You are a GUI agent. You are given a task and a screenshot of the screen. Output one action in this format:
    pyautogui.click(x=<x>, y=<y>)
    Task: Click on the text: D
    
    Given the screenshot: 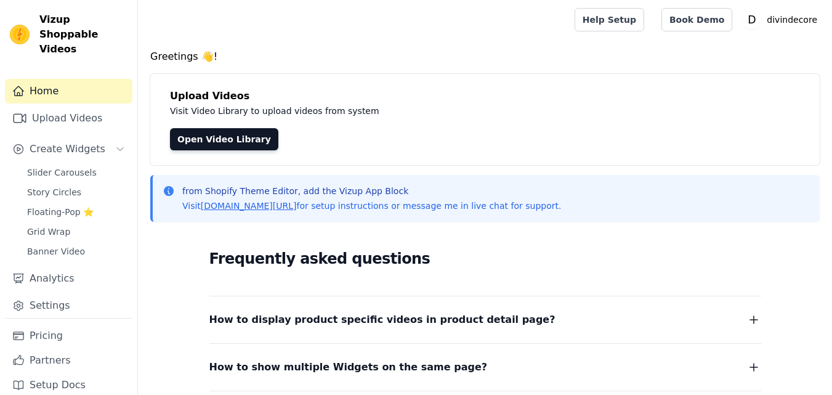 What is the action you would take?
    pyautogui.click(x=752, y=20)
    